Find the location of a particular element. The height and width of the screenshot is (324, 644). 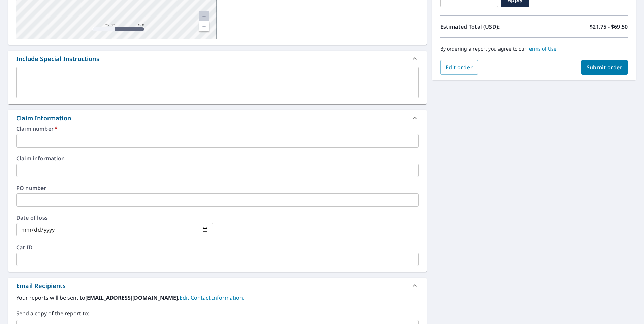

label: PO number is located at coordinates (217, 188).